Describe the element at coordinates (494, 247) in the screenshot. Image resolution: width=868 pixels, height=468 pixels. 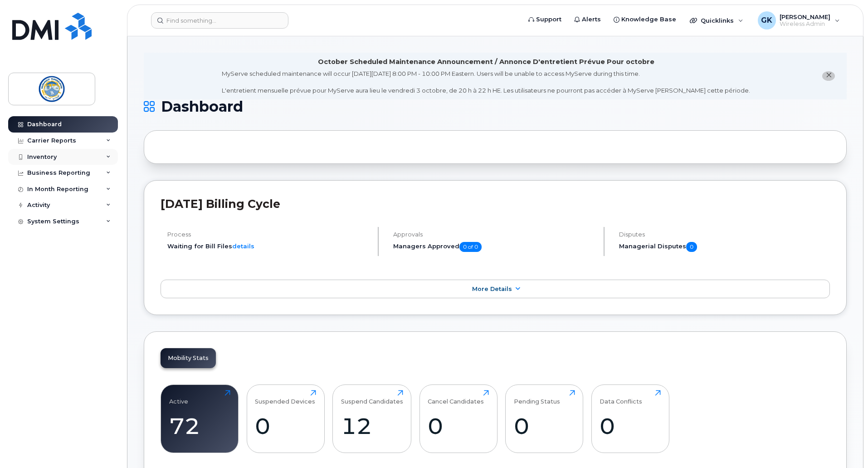
I see `h5: Managers Approved` at that location.